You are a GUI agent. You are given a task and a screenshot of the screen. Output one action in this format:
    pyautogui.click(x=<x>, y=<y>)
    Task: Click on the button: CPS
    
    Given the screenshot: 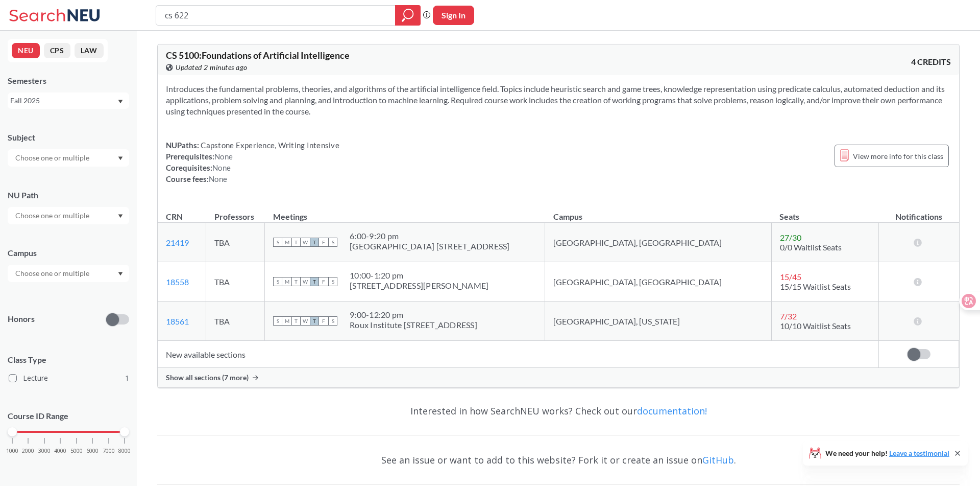 What is the action you would take?
    pyautogui.click(x=57, y=50)
    